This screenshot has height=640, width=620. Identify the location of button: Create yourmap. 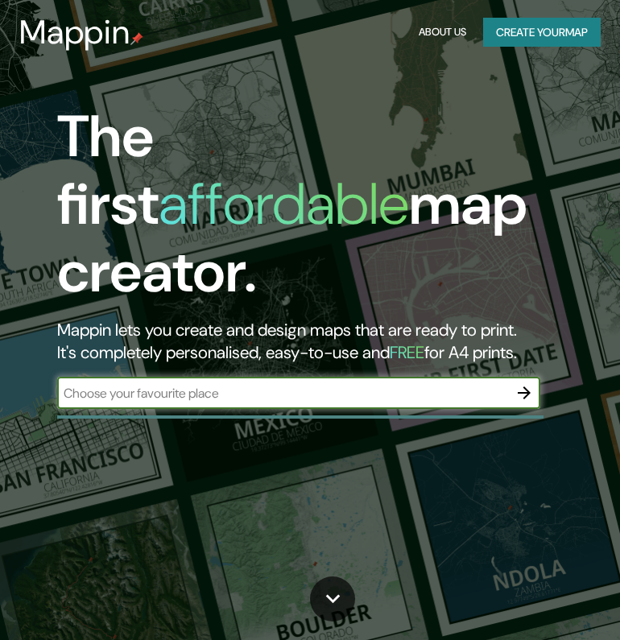
(542, 32).